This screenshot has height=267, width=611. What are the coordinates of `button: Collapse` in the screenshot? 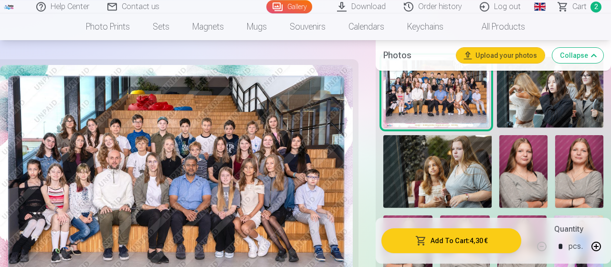 It's located at (578, 55).